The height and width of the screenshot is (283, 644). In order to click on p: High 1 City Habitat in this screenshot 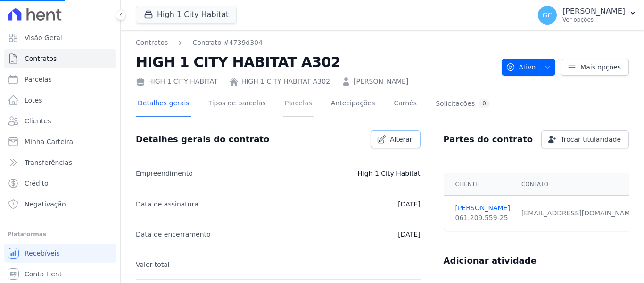, I will do `click(388, 173)`.